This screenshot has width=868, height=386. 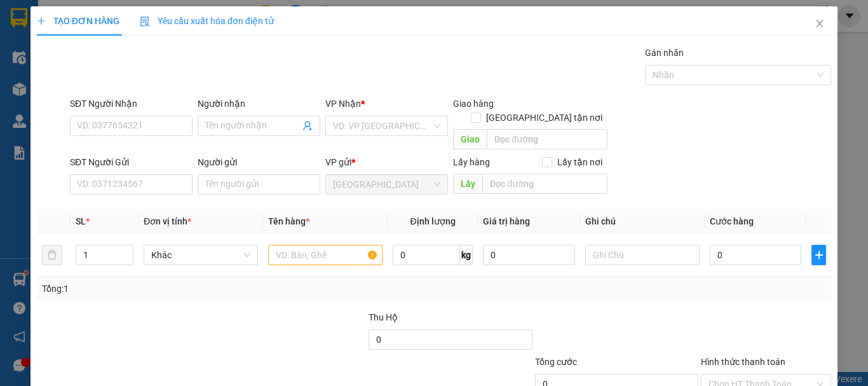 What do you see at coordinates (52, 255) in the screenshot?
I see `button: delete` at bounding box center [52, 255].